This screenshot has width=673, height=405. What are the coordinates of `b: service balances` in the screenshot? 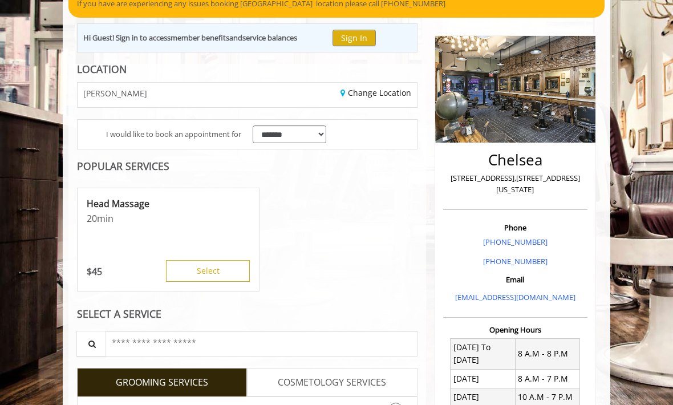 It's located at (270, 38).